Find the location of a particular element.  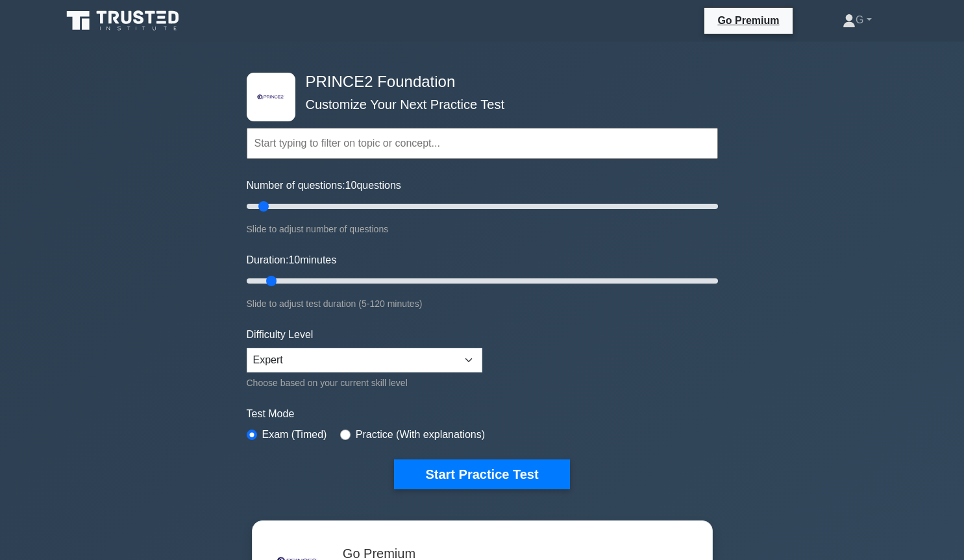

label: Test Mode is located at coordinates (482, 414).